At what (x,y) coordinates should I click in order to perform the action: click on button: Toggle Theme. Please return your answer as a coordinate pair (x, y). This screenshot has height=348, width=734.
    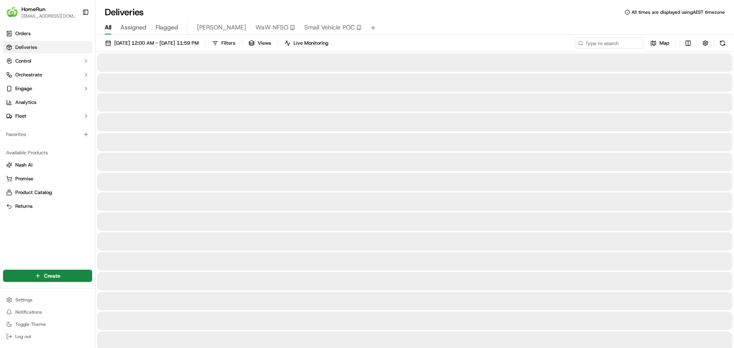
    Looking at the image, I should click on (47, 324).